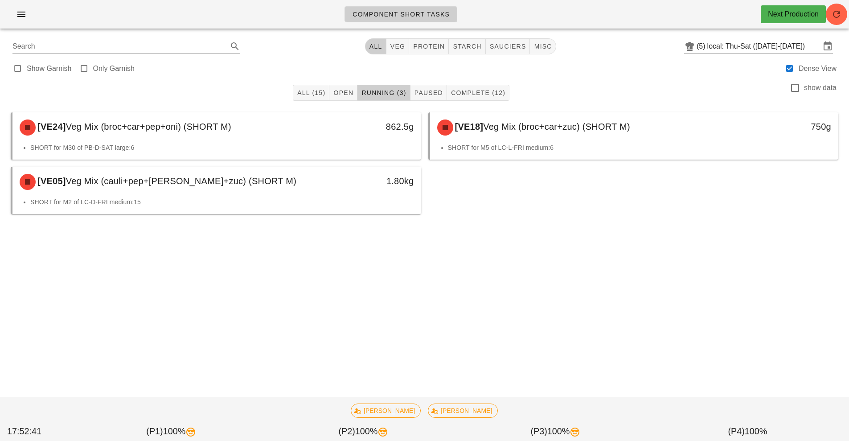  I want to click on label: Show Garnish, so click(49, 69).